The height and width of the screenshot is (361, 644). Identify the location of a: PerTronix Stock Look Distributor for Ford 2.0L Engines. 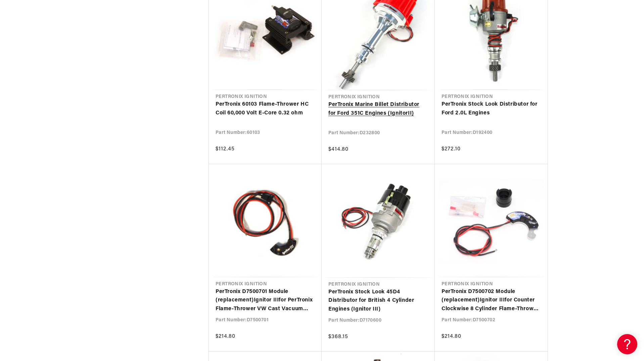
(491, 109).